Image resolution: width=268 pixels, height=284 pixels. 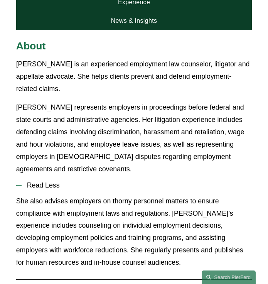 I want to click on button: Read Less, so click(x=134, y=185).